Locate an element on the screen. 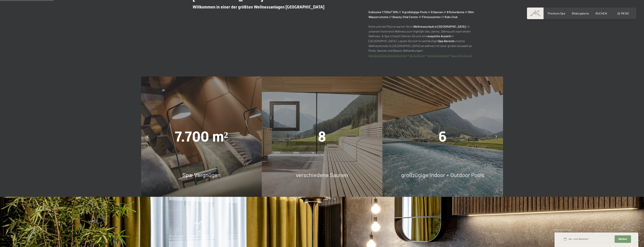 Image resolution: width=644 pixels, height=247 pixels. a: Unser Aktivteam is located at coordinates (438, 55).